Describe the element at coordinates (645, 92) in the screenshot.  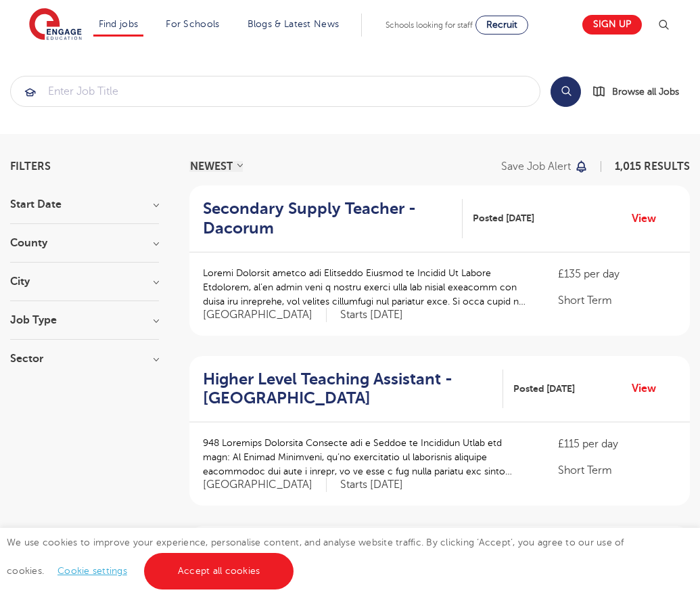
I see `span: Browse all Jobs` at that location.